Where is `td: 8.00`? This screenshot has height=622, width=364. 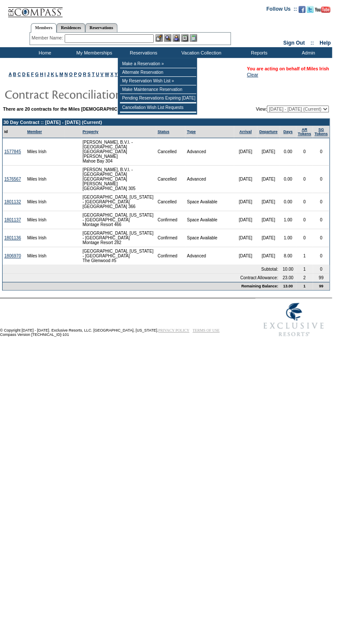 td: 8.00 is located at coordinates (288, 256).